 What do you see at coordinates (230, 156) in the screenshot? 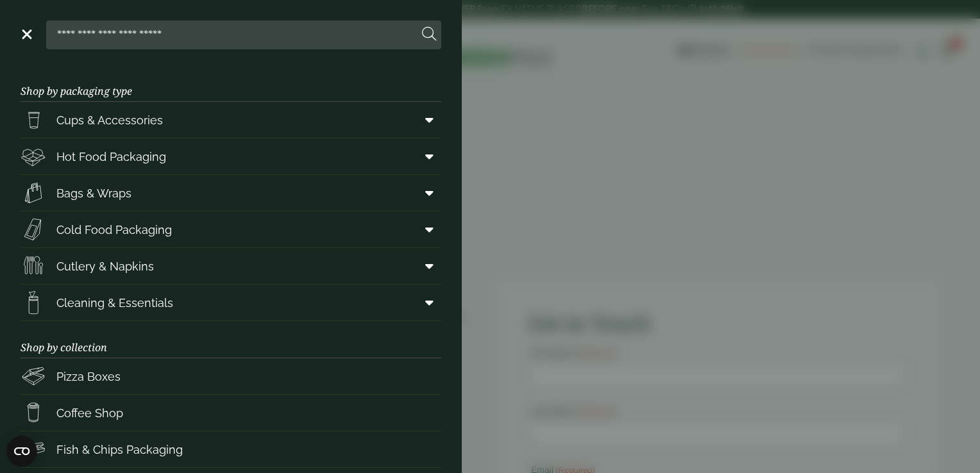
I see `a: Hot Food Packaging` at bounding box center [230, 156].